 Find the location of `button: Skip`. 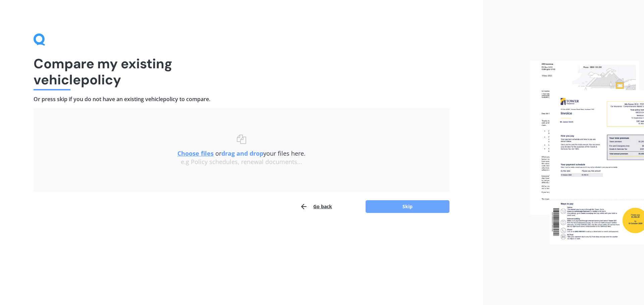

button: Skip is located at coordinates (408, 207).